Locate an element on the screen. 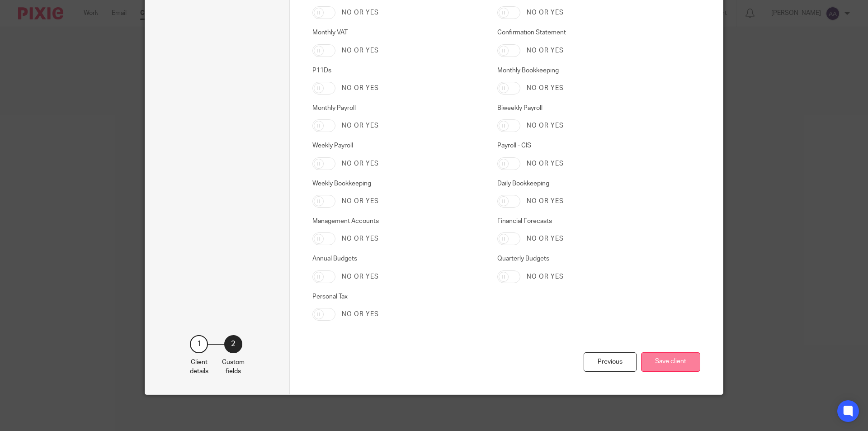  div: Previous is located at coordinates (609, 362).